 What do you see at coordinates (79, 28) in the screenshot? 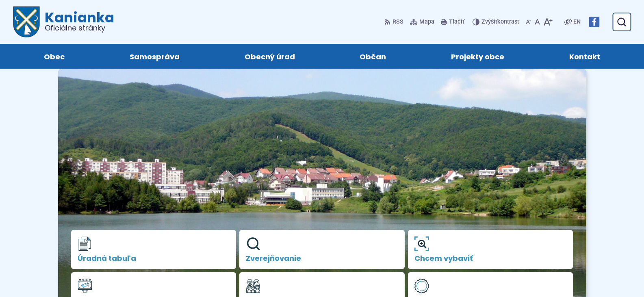
I see `span: Oficiálne stránky` at bounding box center [79, 28].